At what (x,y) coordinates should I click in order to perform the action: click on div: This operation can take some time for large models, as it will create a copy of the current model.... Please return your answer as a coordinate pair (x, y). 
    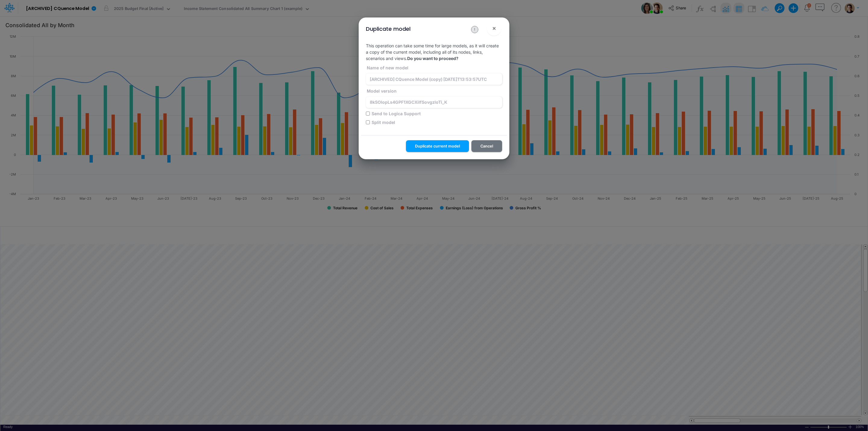
    Looking at the image, I should click on (434, 86).